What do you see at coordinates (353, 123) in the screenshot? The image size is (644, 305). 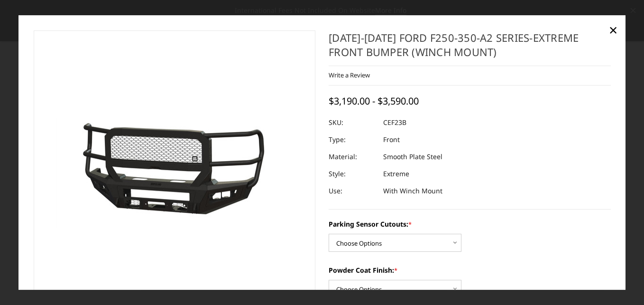 I see `dt: SKU:` at bounding box center [353, 123].